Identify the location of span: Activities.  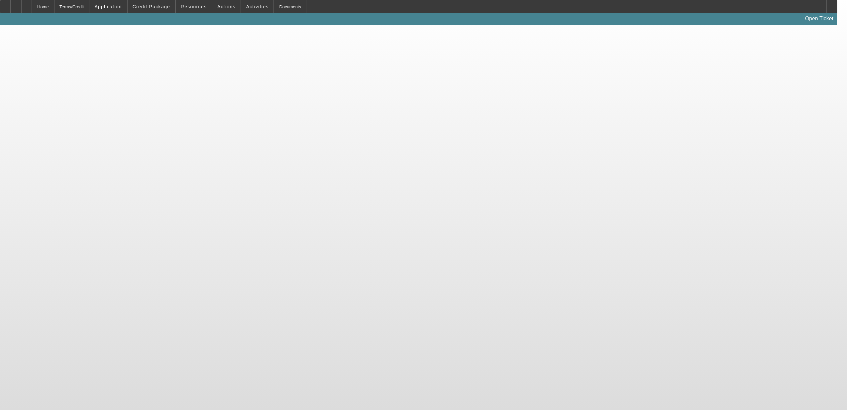
(258, 7).